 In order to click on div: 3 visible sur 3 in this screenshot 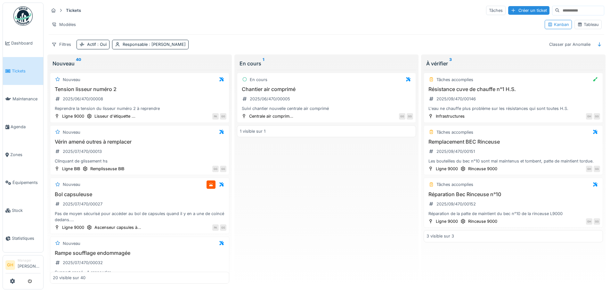, I will do `click(441, 236)`.